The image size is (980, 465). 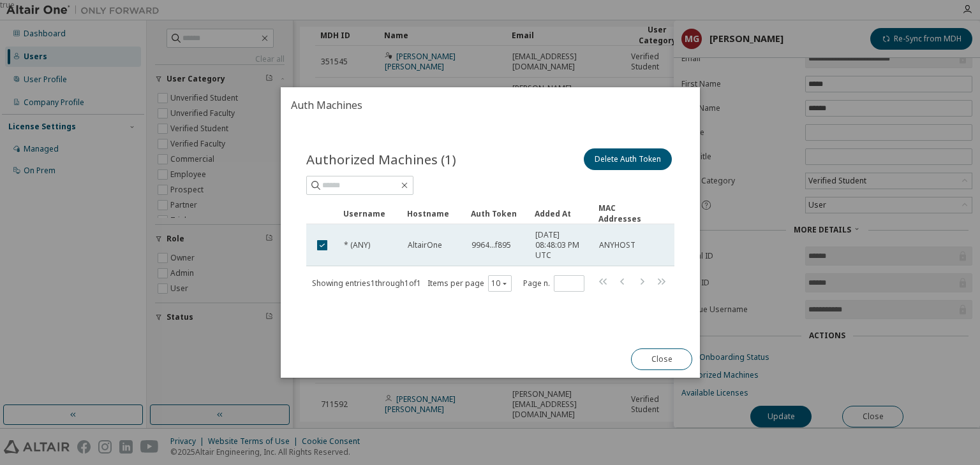 What do you see at coordinates (370, 214) in the screenshot?
I see `div: Username` at bounding box center [370, 214].